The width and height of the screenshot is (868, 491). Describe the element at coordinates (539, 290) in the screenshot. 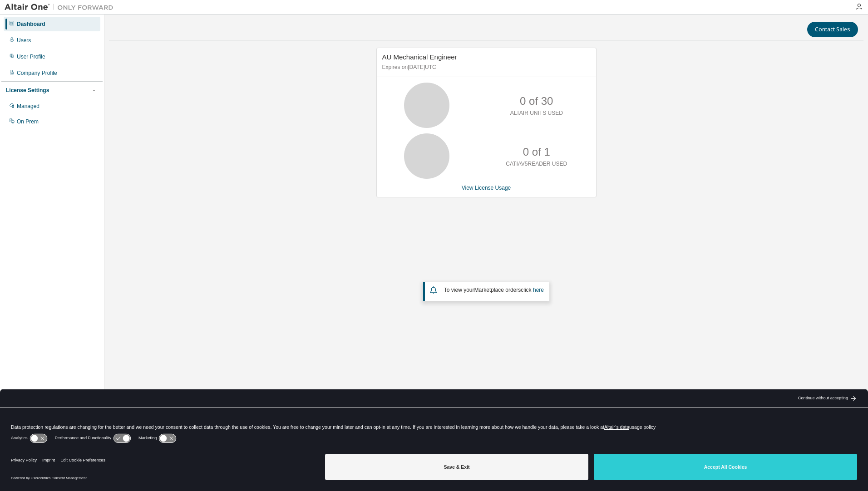

I see `a: here` at that location.